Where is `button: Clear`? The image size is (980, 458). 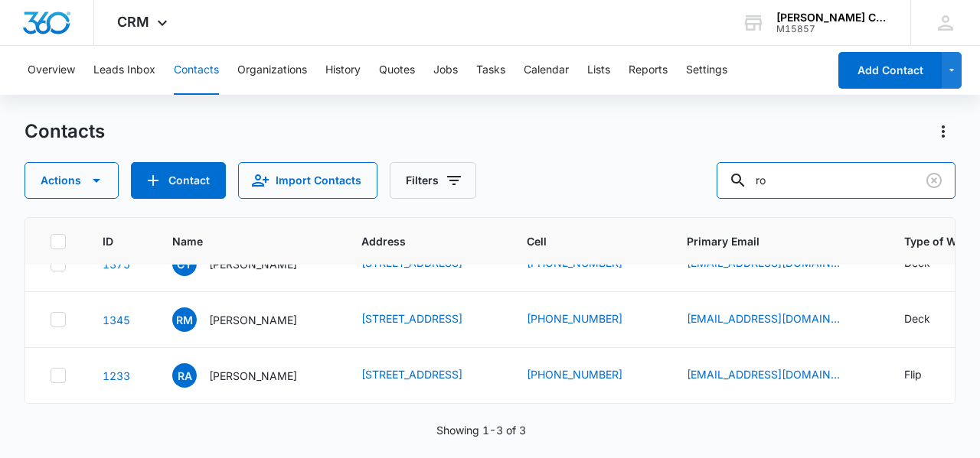 button: Clear is located at coordinates (934, 181).